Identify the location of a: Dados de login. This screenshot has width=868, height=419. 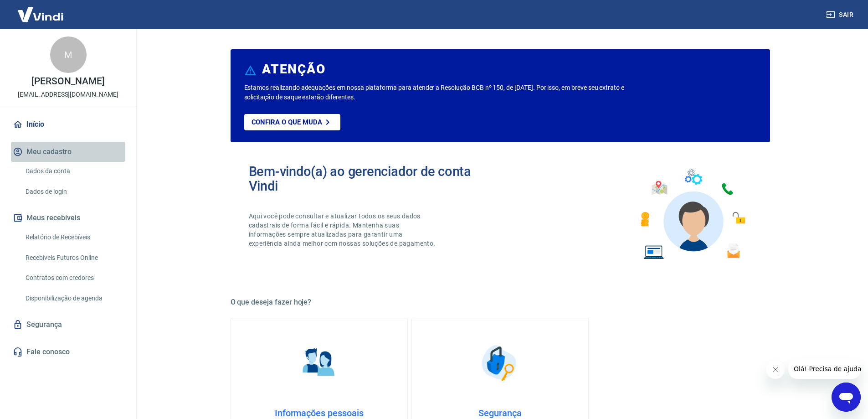
(74, 192).